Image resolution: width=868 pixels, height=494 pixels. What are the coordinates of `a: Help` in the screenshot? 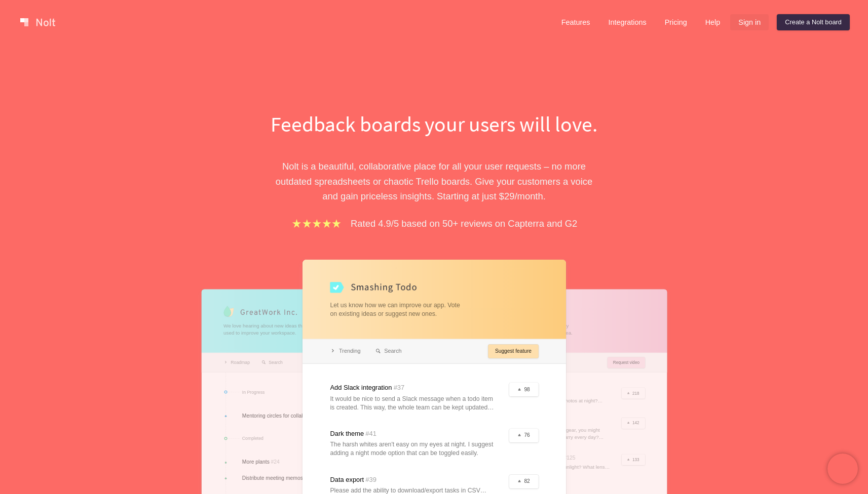 It's located at (713, 22).